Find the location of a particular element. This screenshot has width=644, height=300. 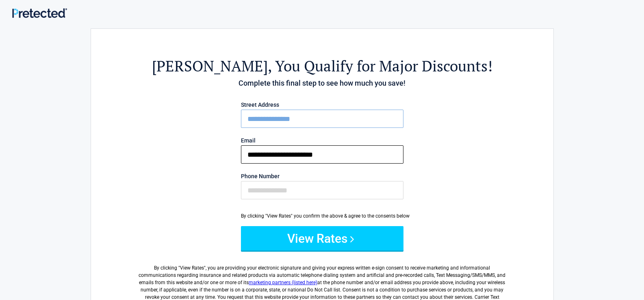

div: By clicking "View Rates" you confirm the above & agree to the consents below is located at coordinates (322, 216).